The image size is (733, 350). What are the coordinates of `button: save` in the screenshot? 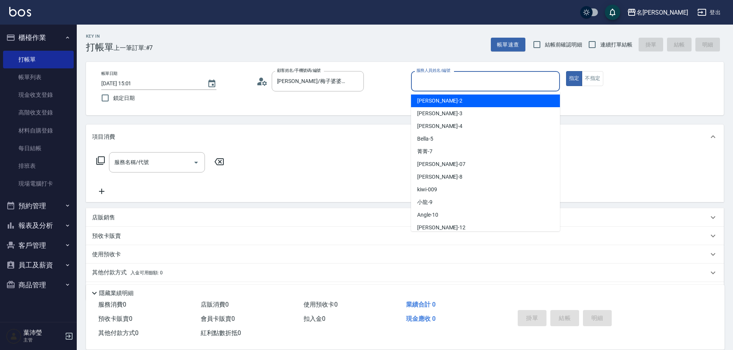 It's located at (612, 12).